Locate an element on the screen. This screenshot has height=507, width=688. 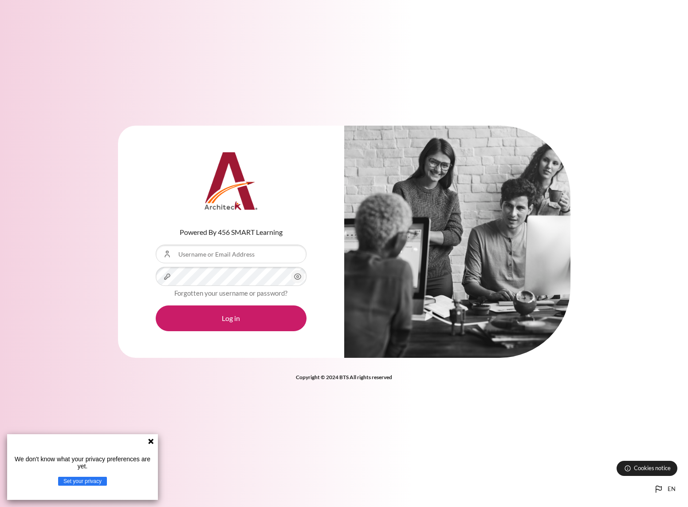
input: Username or Email Address is located at coordinates (231, 254).